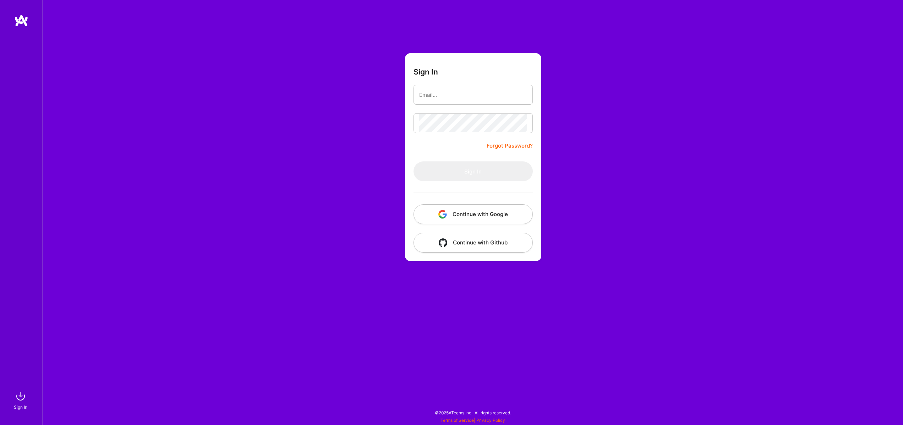 This screenshot has width=903, height=425. I want to click on div: Sign In, so click(21, 407).